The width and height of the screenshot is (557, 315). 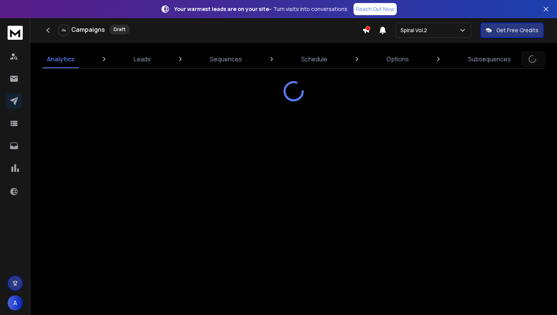 What do you see at coordinates (226, 59) in the screenshot?
I see `p: Sequences` at bounding box center [226, 59].